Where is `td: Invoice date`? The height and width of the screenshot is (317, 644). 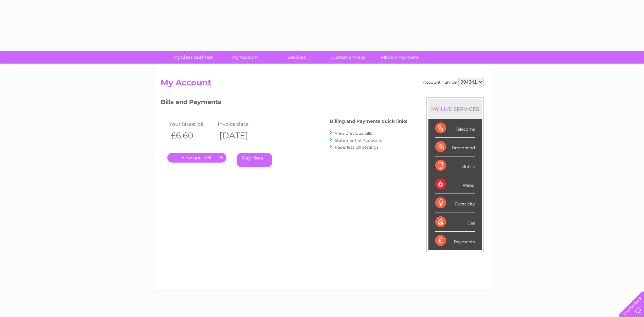 td: Invoice date is located at coordinates (241, 123).